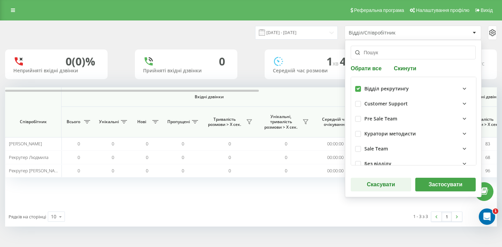  What do you see at coordinates (405, 68) in the screenshot?
I see `button: Скинути` at bounding box center [405, 68].